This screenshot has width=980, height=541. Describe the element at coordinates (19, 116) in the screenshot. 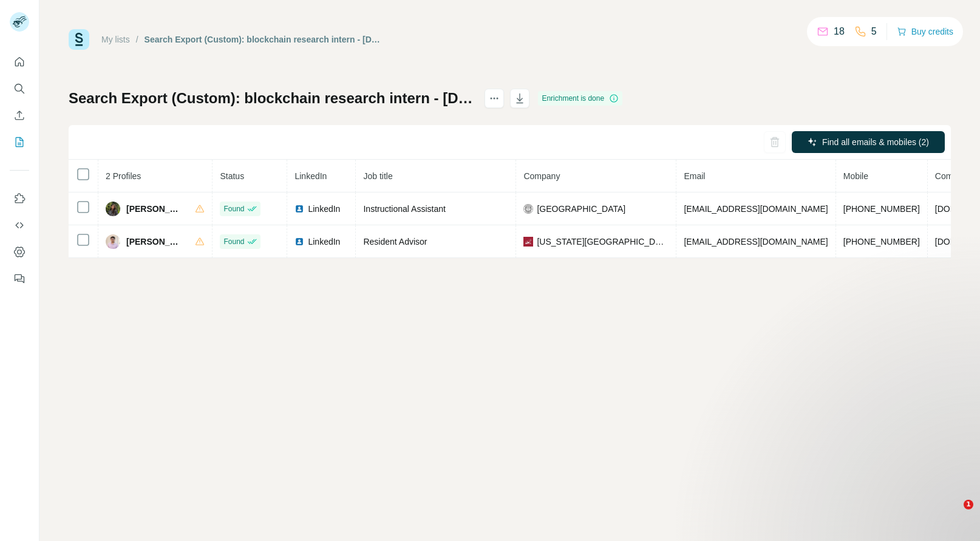

I see `button: Enrich CSV` at that location.